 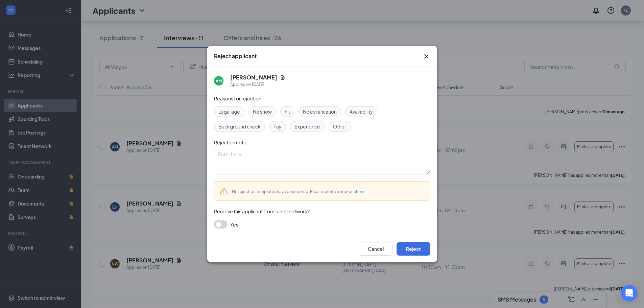 I want to click on span: No show, so click(x=262, y=112).